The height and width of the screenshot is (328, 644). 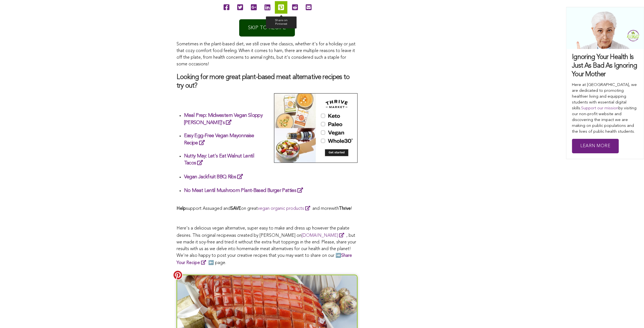 What do you see at coordinates (285, 209) in the screenshot?
I see `a: vegan organic products` at bounding box center [285, 209].